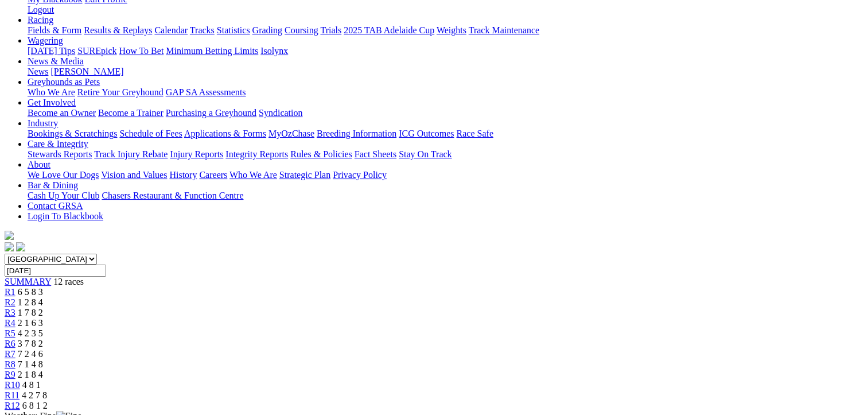  Describe the element at coordinates (30, 374) in the screenshot. I see `span: 2 1 8 4` at that location.